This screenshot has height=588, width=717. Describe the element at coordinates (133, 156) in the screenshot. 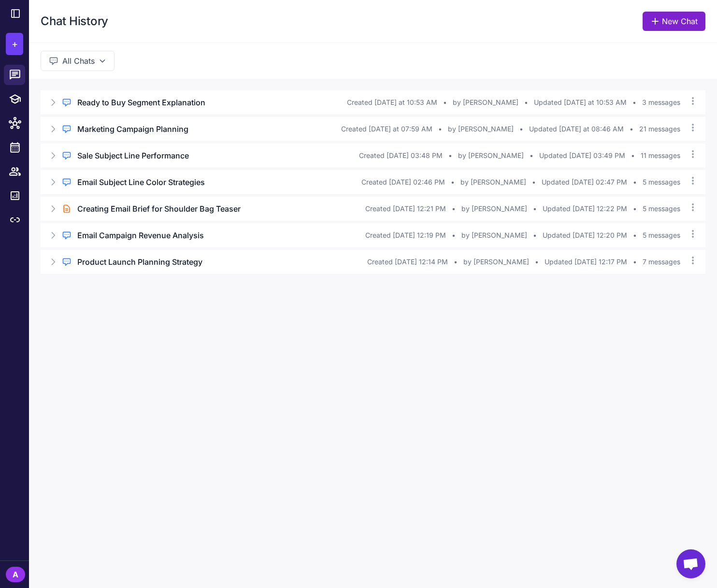

I see `h3: Sale Subject Line Performance` at that location.